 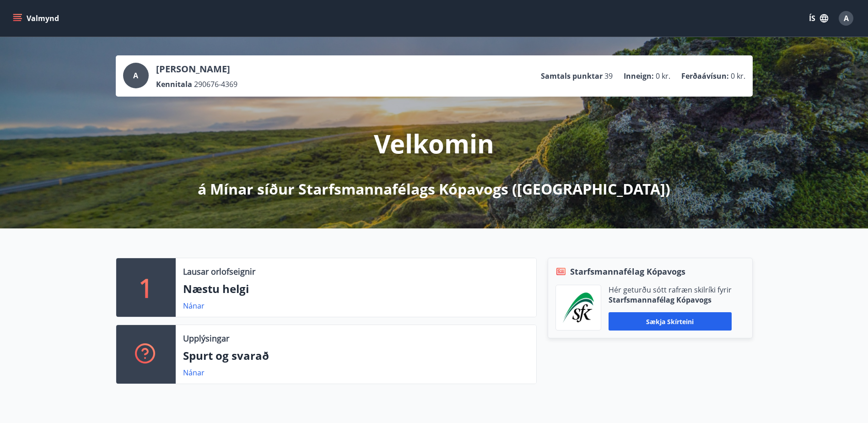 I want to click on p: Inneign :, so click(x=639, y=76).